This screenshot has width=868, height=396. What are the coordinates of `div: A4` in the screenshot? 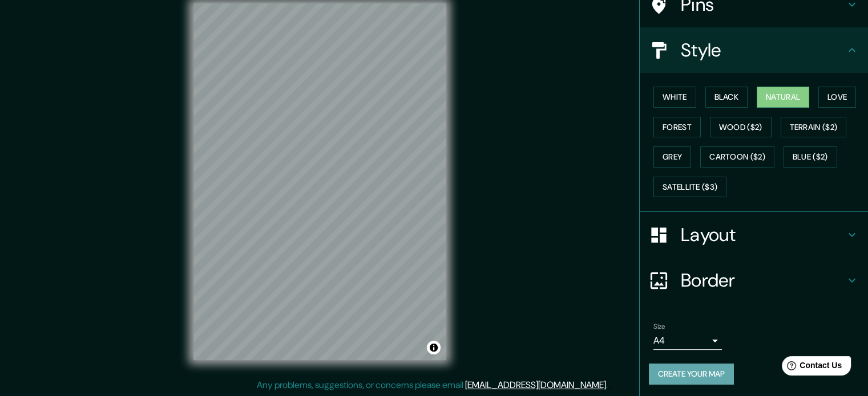 It's located at (688, 341).